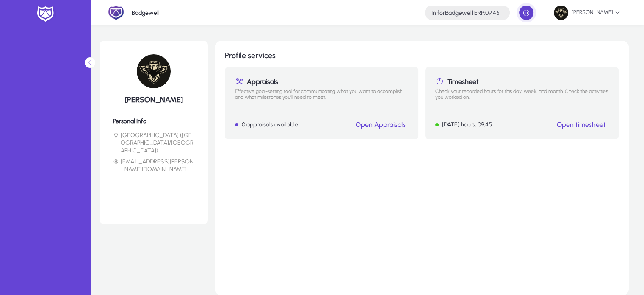  I want to click on p: Effective goal-setting tool for communicating what you want to accomplish and what milestones you..., so click(322, 97).